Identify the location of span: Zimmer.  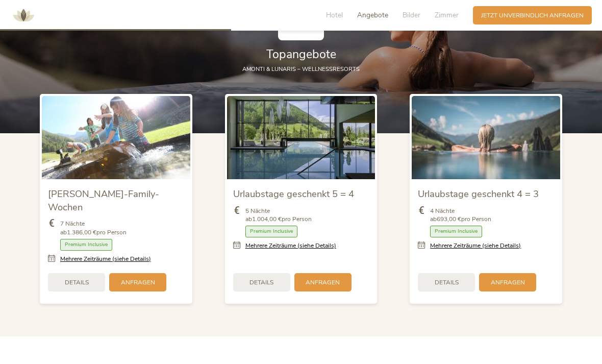
(447, 15).